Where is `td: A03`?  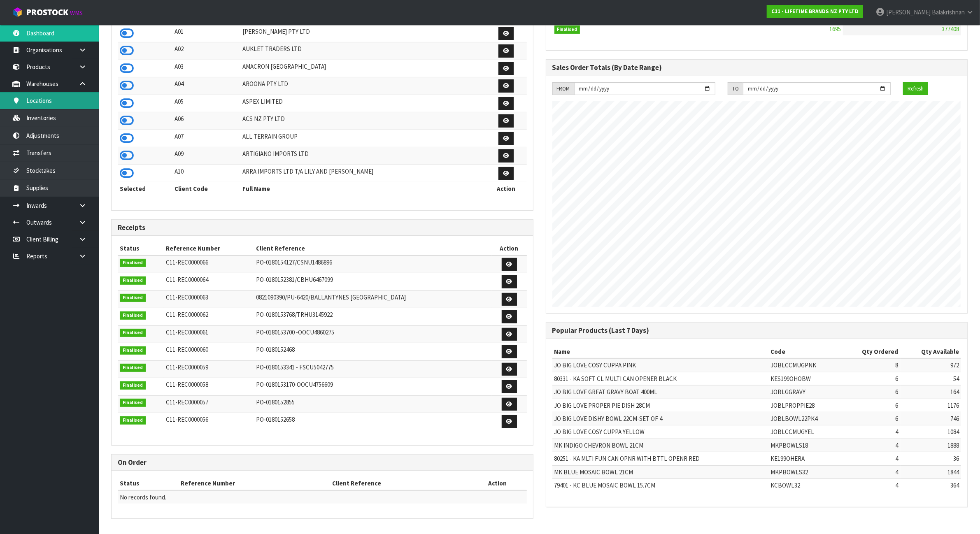
td: A03 is located at coordinates (206, 68).